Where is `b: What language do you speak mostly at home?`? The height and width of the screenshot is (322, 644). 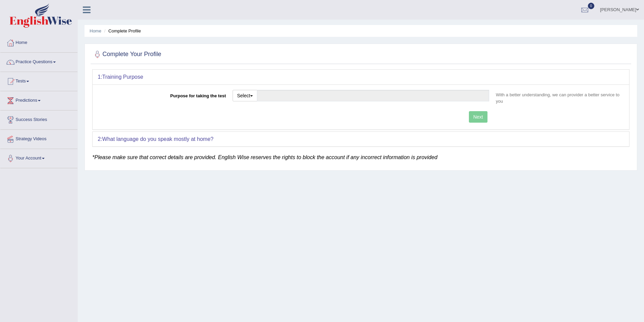
b: What language do you speak mostly at home? is located at coordinates (158, 139).